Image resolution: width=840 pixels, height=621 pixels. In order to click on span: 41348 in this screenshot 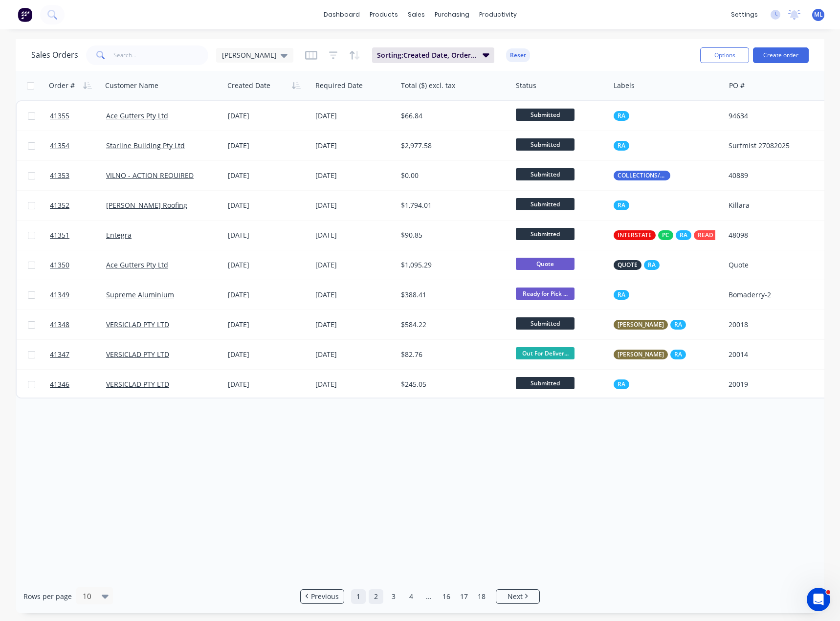, I will do `click(59, 325)`.